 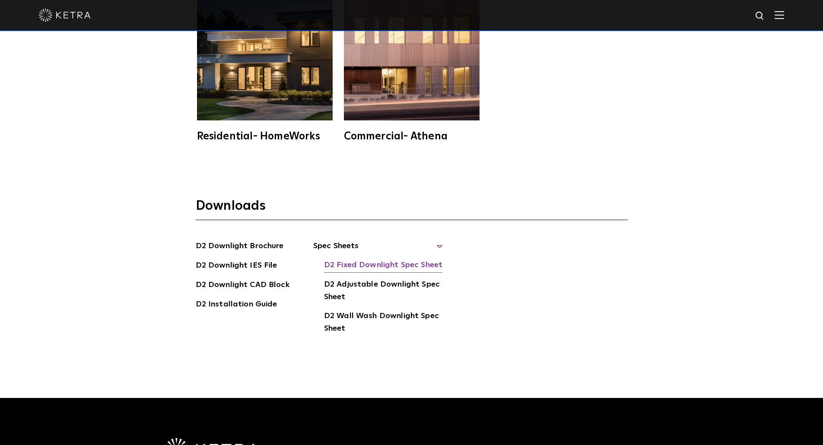 What do you see at coordinates (760, 16) in the screenshot?
I see `img: search icon` at bounding box center [760, 16].